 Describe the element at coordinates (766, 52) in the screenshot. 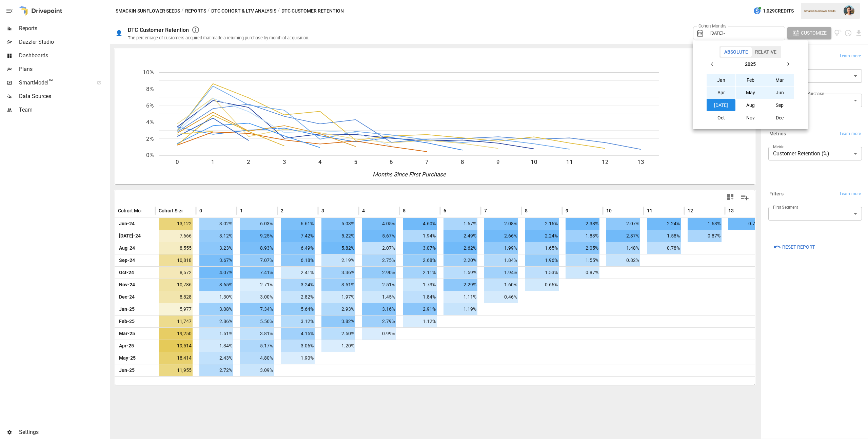

I see `button: Relative` at that location.